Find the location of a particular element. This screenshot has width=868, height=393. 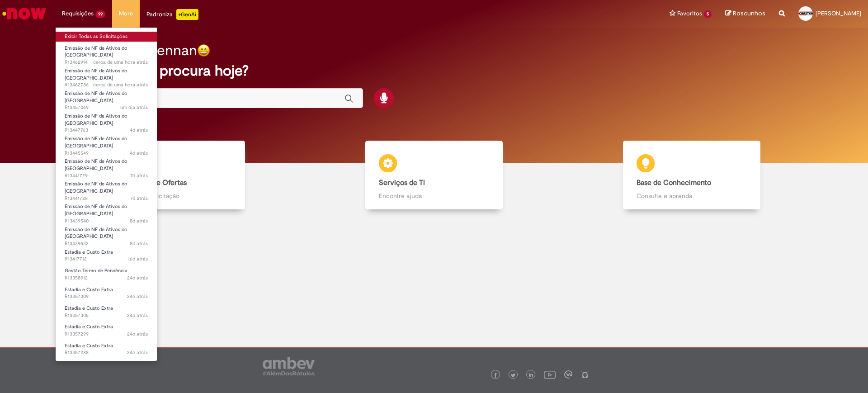

time: 29/08/2025 15:10:19 is located at coordinates (121, 62).